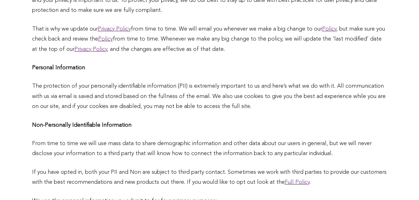  Describe the element at coordinates (59, 68) in the screenshot. I see `strong: Personal Information` at that location.